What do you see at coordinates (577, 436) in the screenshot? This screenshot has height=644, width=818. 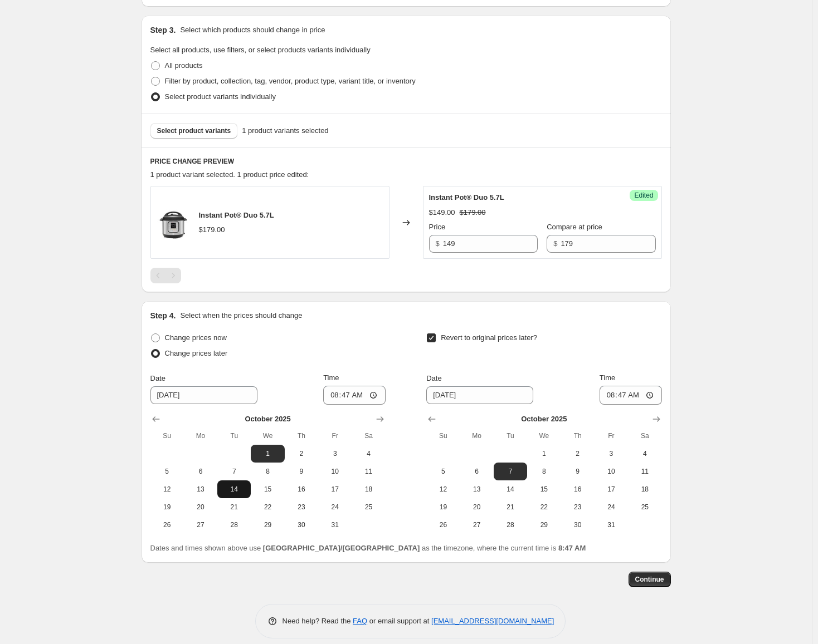 I see `th: Thursday` at bounding box center [577, 436].